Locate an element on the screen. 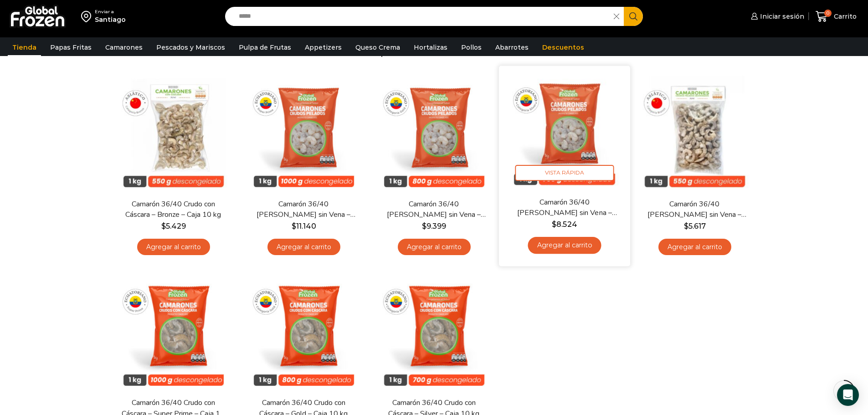 The width and height of the screenshot is (868, 415). span: Iniciar sesión is located at coordinates (781, 17).